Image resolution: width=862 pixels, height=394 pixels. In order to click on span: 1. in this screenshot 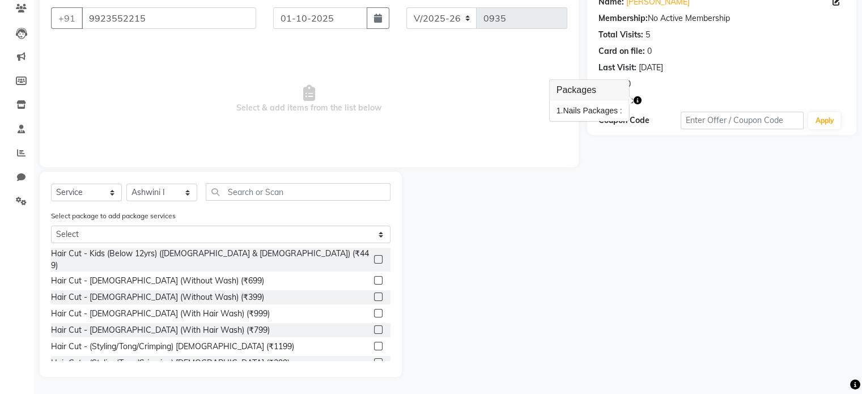, I will do `click(560, 110)`.